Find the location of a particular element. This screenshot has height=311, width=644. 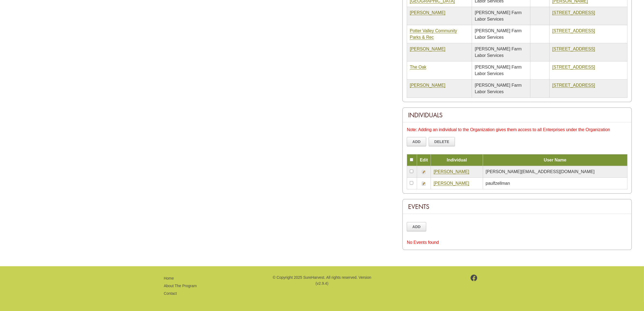

p: © Copyright 2025 SureHarvest. All rights reserved. Version (v2.9.4) is located at coordinates (322, 281).